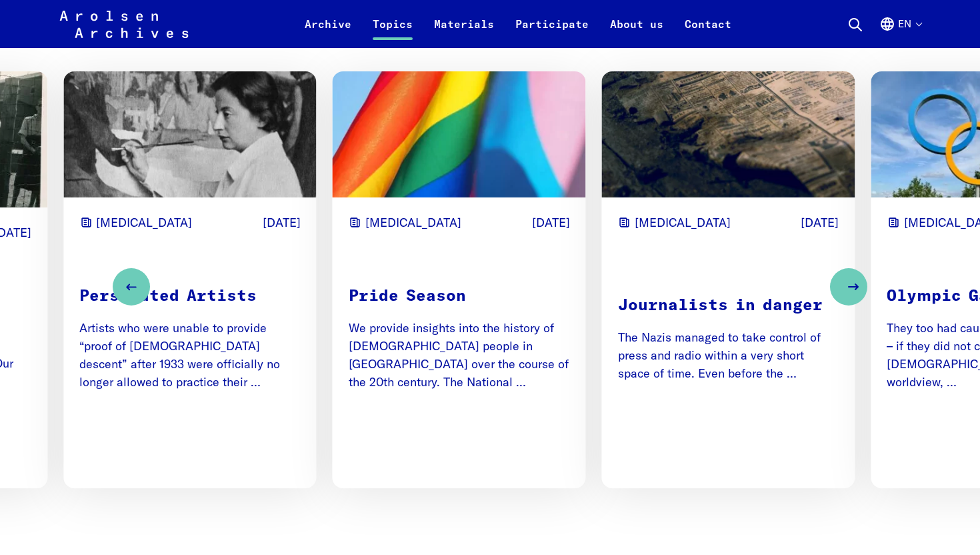 This screenshot has width=980, height=555. What do you see at coordinates (190, 280) in the screenshot?
I see `li: 3 / 6` at bounding box center [190, 280].